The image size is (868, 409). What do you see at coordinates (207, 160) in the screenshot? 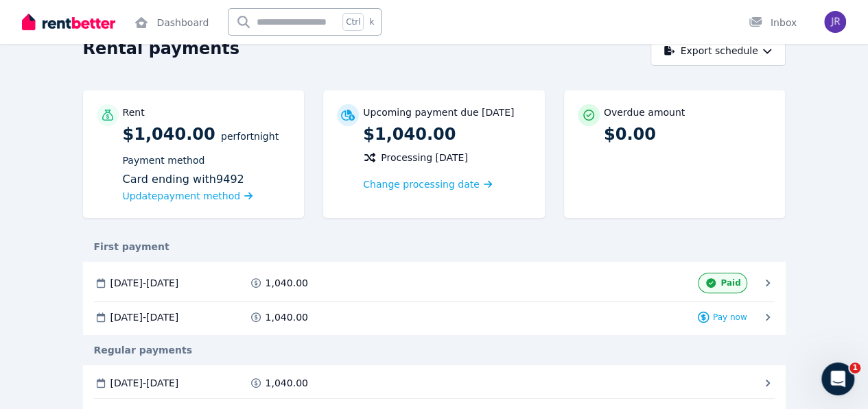
I see `p: Payment method` at bounding box center [207, 160].